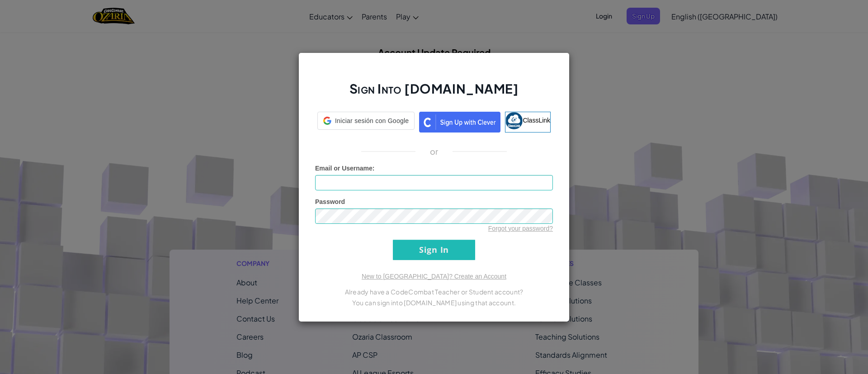 The height and width of the screenshot is (374, 868). Describe the element at coordinates (434, 152) in the screenshot. I see `p: or` at that location.